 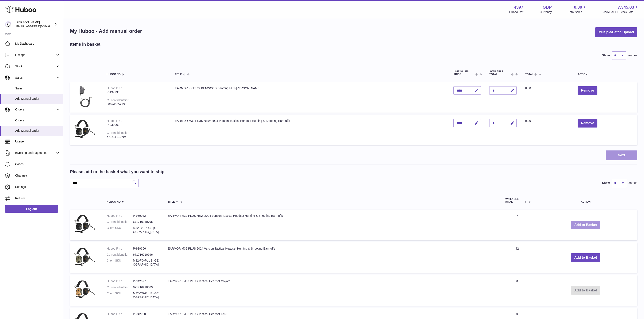 What do you see at coordinates (37, 44) in the screenshot?
I see `span: My Dashboard` at bounding box center [37, 44].